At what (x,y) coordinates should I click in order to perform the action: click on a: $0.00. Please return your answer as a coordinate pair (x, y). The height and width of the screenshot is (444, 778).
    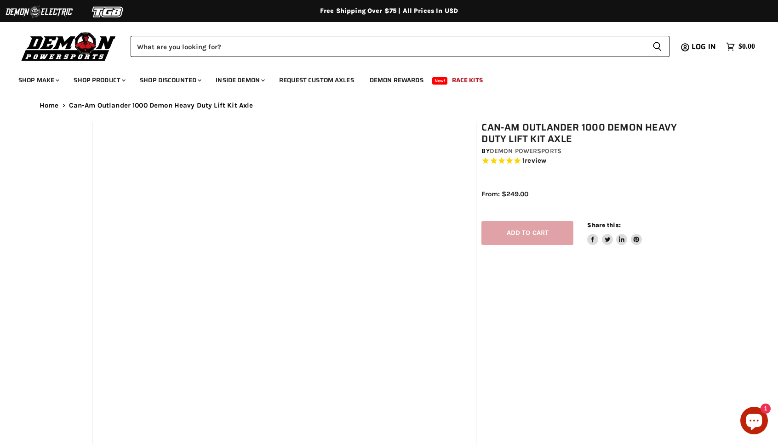
    Looking at the image, I should click on (740, 46).